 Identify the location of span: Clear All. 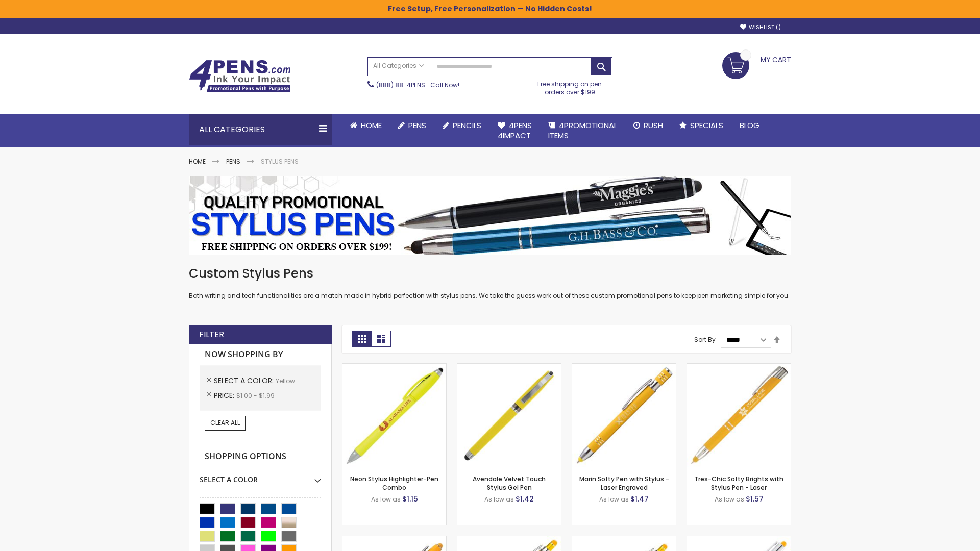
(225, 423).